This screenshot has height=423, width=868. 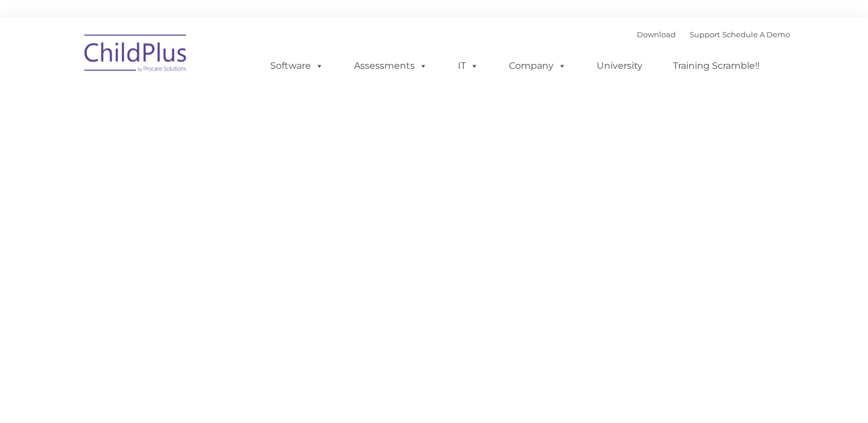 What do you see at coordinates (756, 35) in the screenshot?
I see `a: Schedule A Demo` at bounding box center [756, 35].